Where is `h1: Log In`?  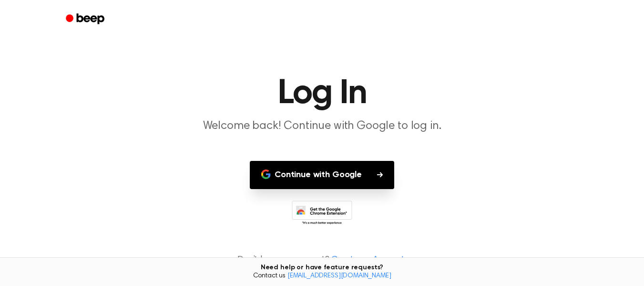 h1: Log In is located at coordinates (323, 93).